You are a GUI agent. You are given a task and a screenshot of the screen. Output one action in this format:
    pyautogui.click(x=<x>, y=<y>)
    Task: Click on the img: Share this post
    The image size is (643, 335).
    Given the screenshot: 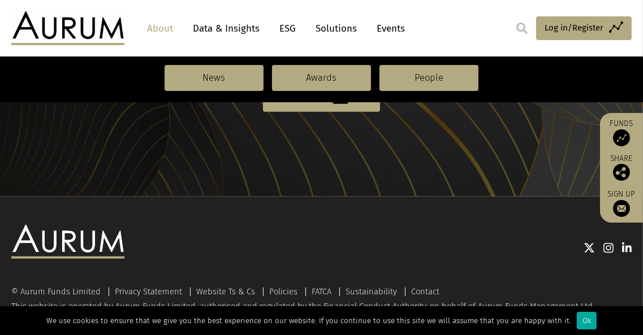 What is the action you would take?
    pyautogui.click(x=622, y=173)
    